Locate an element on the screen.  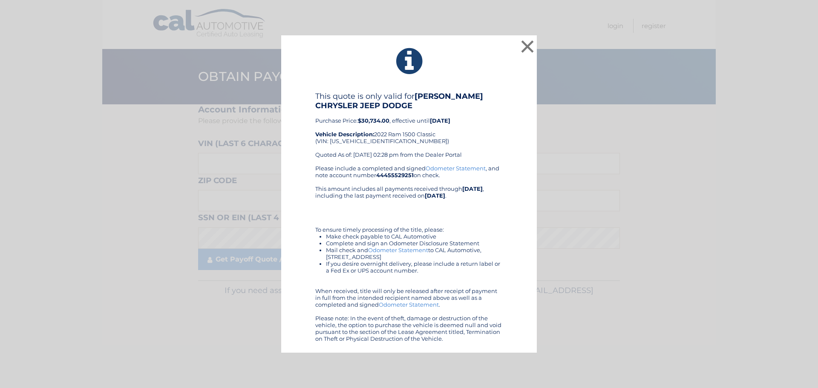
li: If you desire overnight delivery, please include a return label or a Fed Ex or UPS account number. is located at coordinates (414, 267).